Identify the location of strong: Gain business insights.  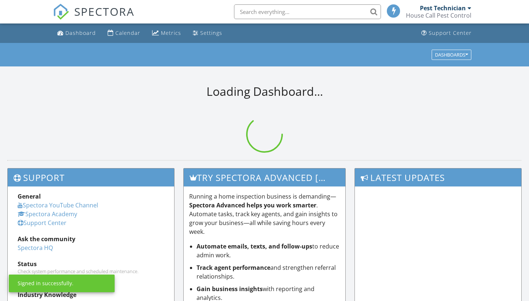
(230, 289).